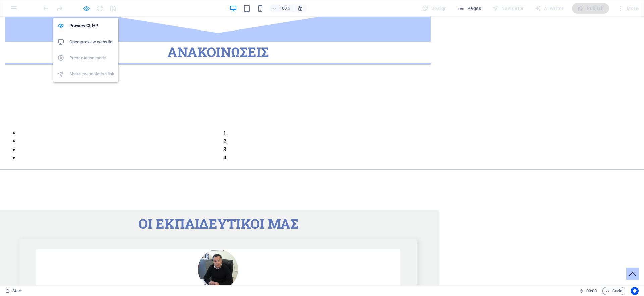 The width and height of the screenshot is (644, 296). Describe the element at coordinates (635, 291) in the screenshot. I see `button: Usercentrics` at that location.